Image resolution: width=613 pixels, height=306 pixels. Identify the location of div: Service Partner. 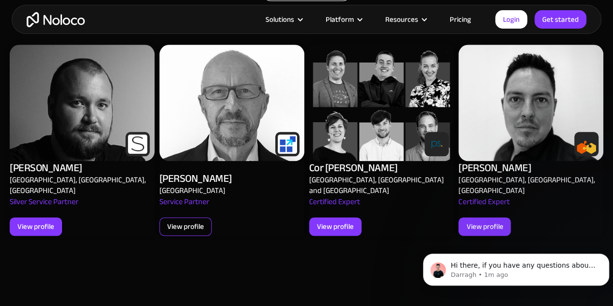
(184, 206).